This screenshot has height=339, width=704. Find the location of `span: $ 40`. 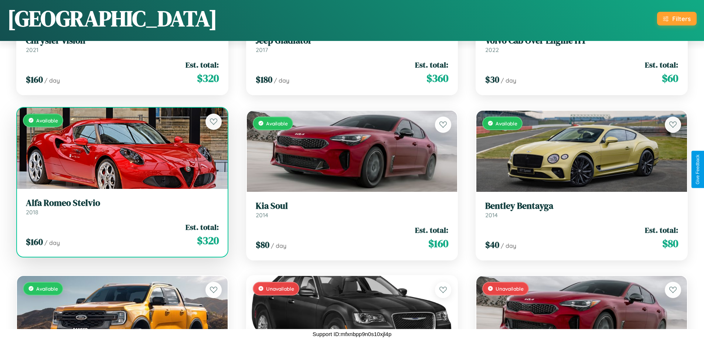

span: $ 40 is located at coordinates (492, 245).